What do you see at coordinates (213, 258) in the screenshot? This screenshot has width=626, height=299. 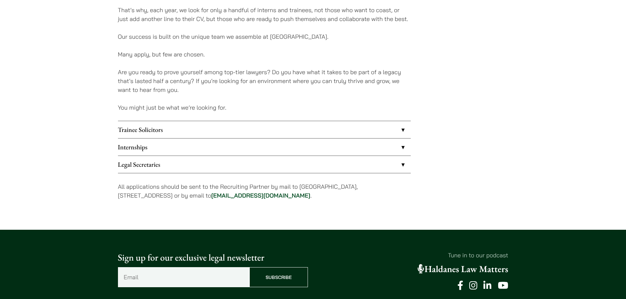 I see `p: Sign up for our exclusive legal newsletter` at bounding box center [213, 258].